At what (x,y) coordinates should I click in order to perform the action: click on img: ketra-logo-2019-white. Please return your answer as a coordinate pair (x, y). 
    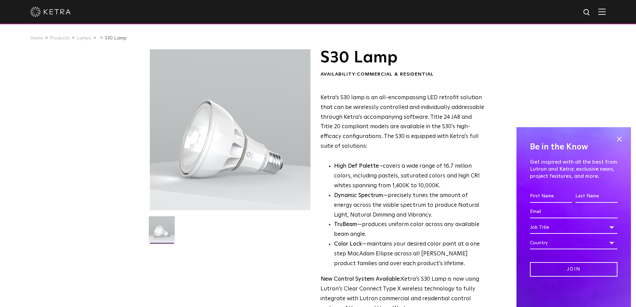
    Looking at the image, I should click on (51, 12).